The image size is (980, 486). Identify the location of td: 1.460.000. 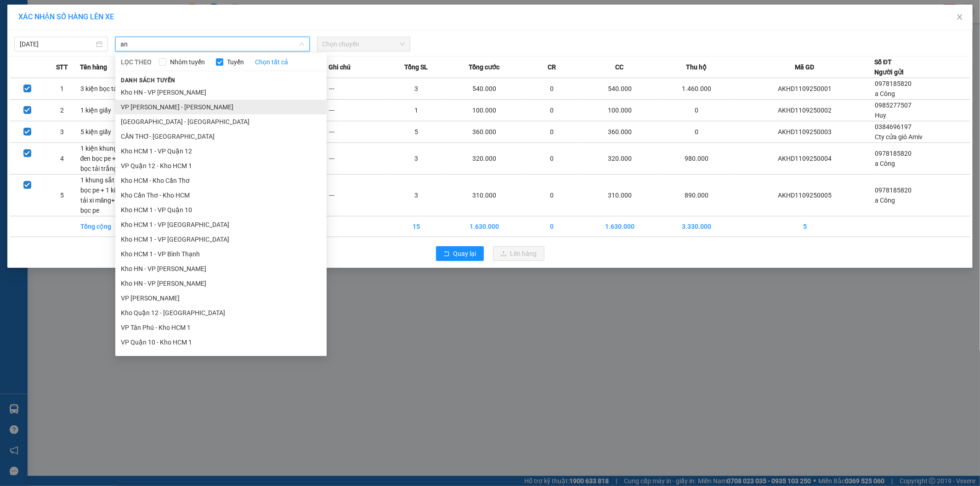
(697, 89).